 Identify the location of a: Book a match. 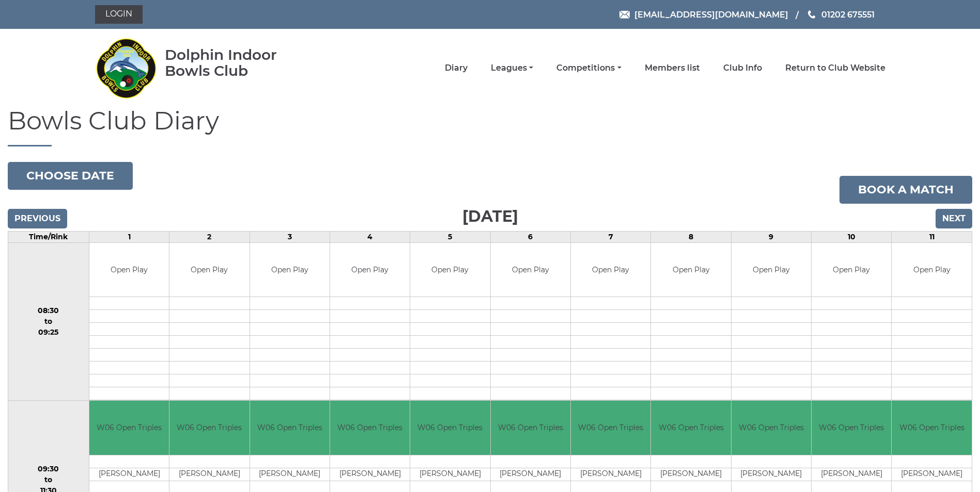
(905, 190).